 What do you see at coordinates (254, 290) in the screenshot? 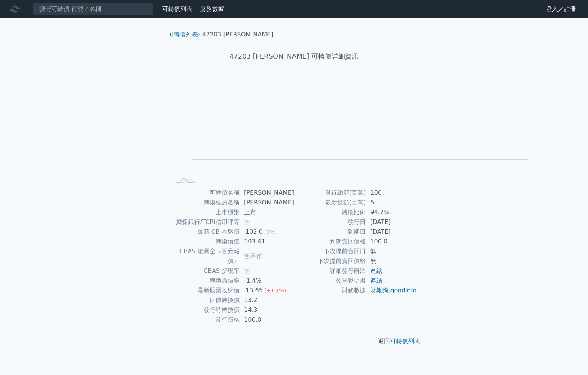
I see `div: 13.65` at bounding box center [254, 290].